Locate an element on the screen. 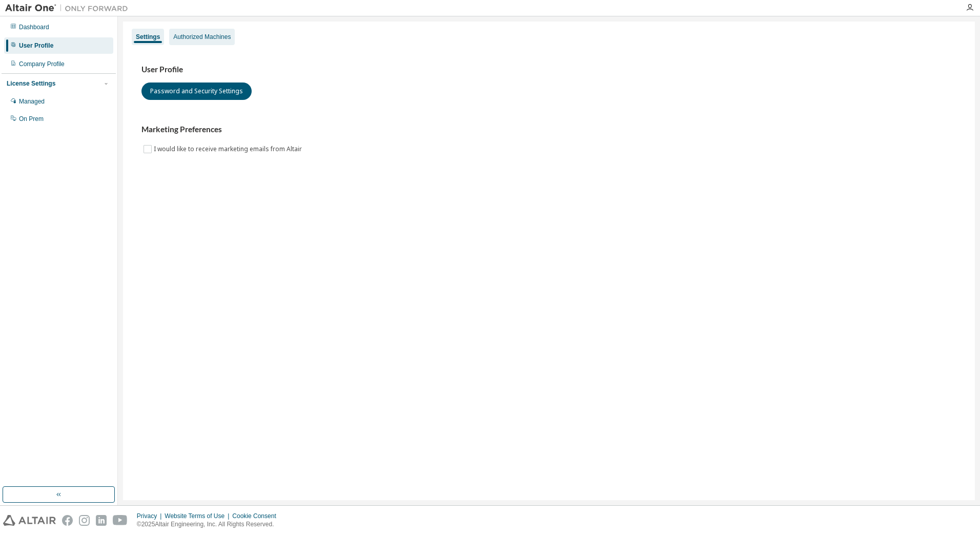 This screenshot has width=980, height=535. h3: Marketing Preferences is located at coordinates (549, 130).